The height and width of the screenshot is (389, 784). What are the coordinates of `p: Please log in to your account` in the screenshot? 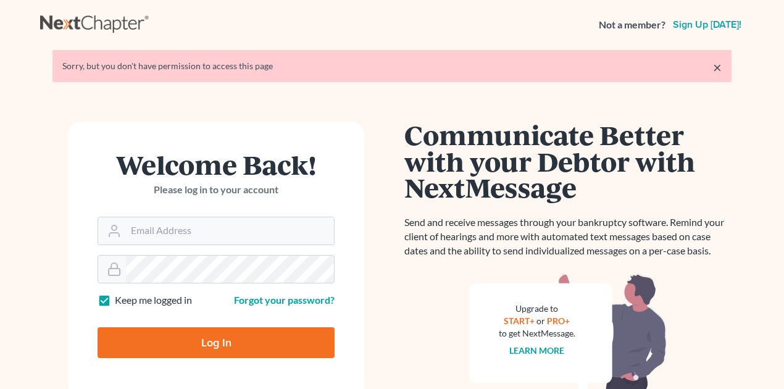 It's located at (216, 189).